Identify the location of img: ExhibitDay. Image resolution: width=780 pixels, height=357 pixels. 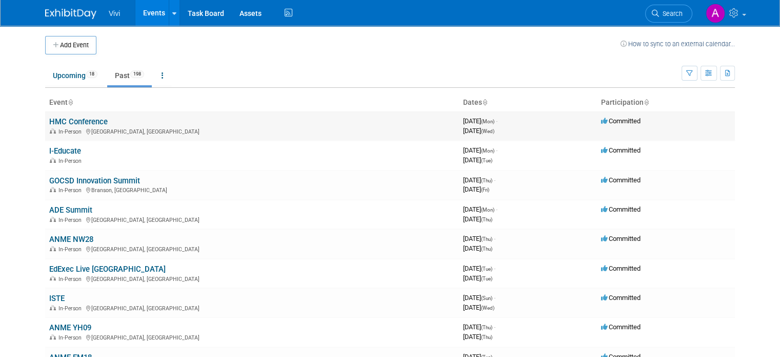
(71, 14).